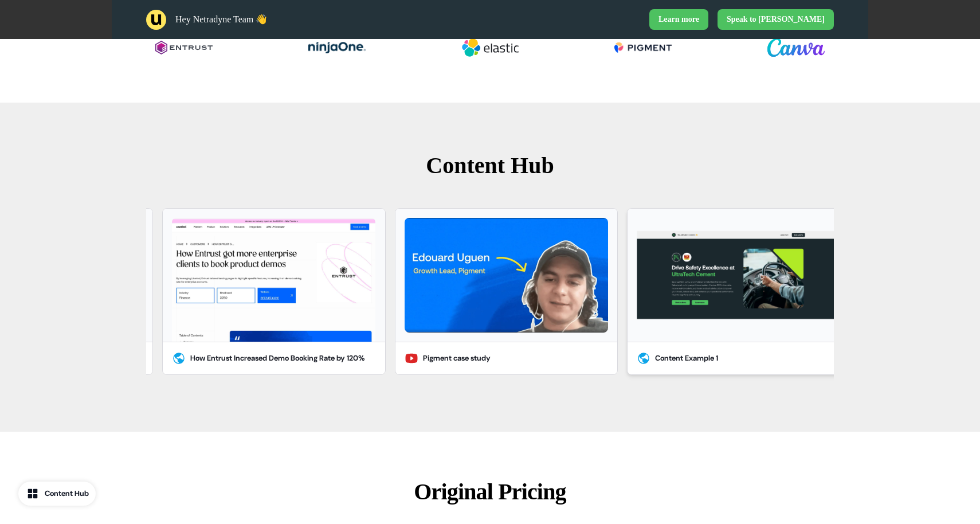 The image size is (980, 524). What do you see at coordinates (273, 280) in the screenshot?
I see `img: How Entrust Increased Demo Booking Rate by 120%` at bounding box center [273, 280].